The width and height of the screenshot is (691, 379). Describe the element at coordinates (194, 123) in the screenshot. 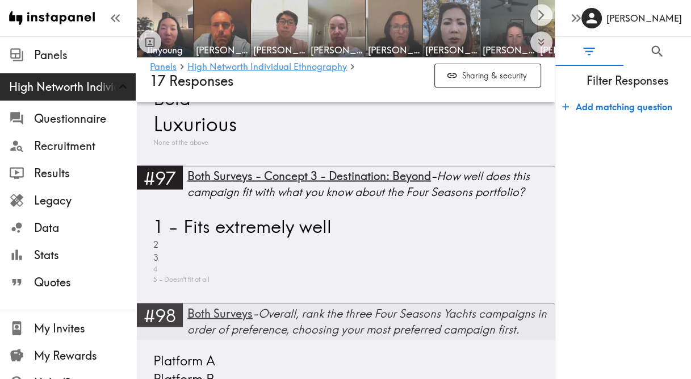

I see `span: Luxurious` at that location.